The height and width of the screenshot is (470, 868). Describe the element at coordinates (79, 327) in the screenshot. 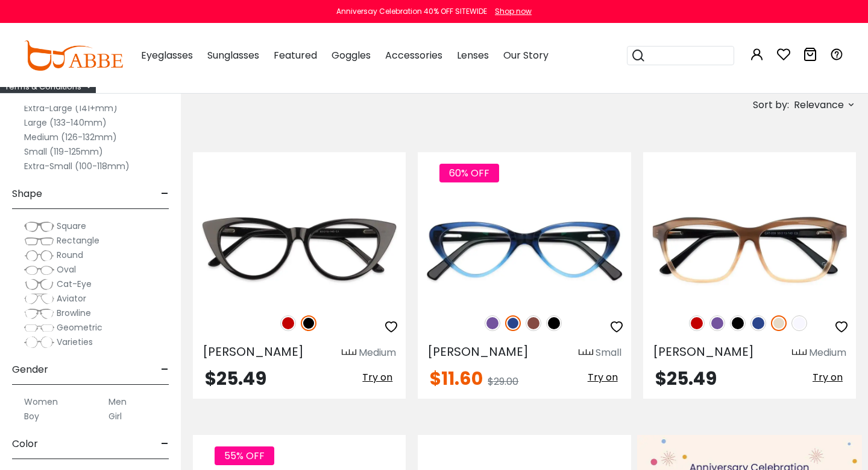

I see `span: Geometric` at that location.